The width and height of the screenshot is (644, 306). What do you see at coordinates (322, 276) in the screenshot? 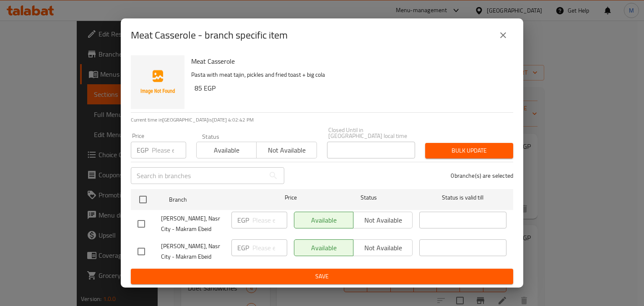
I see `span: Save` at bounding box center [322, 276].